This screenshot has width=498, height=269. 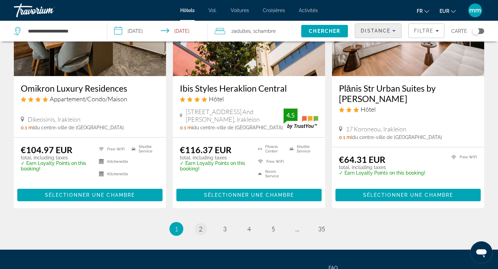 I want to click on h3: Omikron Luxury Residences, so click(x=90, y=88).